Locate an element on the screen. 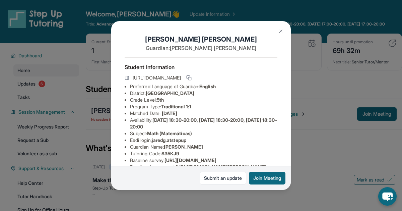  li: Baseline survey : is located at coordinates (204, 160).